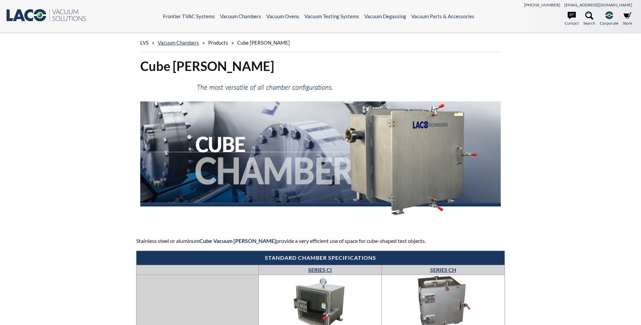  I want to click on a: Store, so click(627, 19).